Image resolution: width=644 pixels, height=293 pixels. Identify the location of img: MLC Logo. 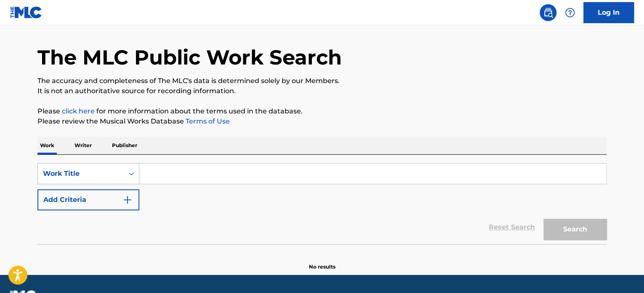
(26, 12).